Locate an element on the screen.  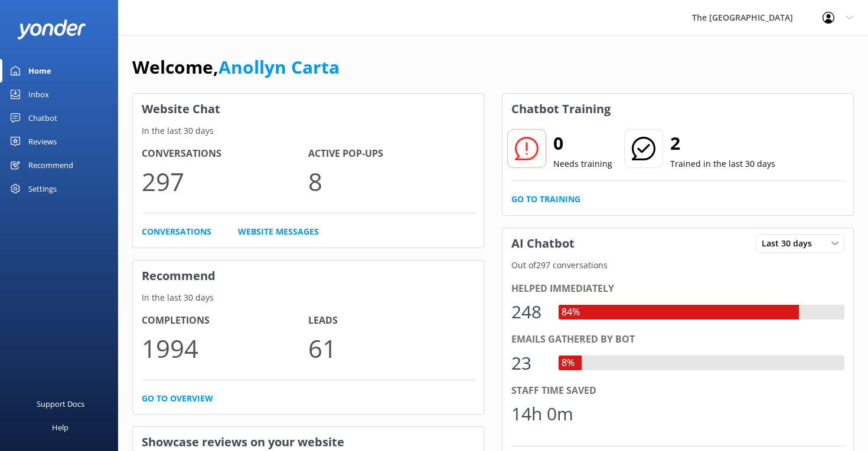
a: Go to overview is located at coordinates (177, 398).